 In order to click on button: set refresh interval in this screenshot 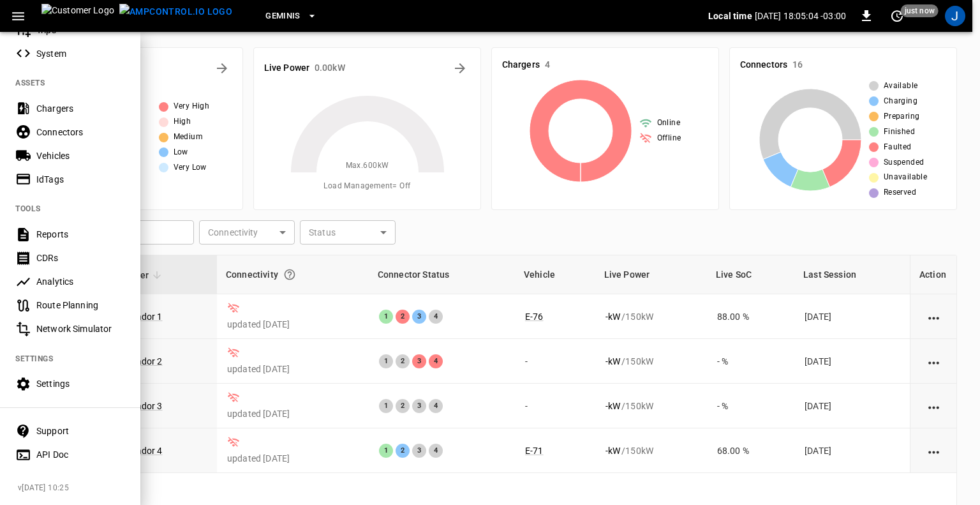, I will do `click(897, 16)`.